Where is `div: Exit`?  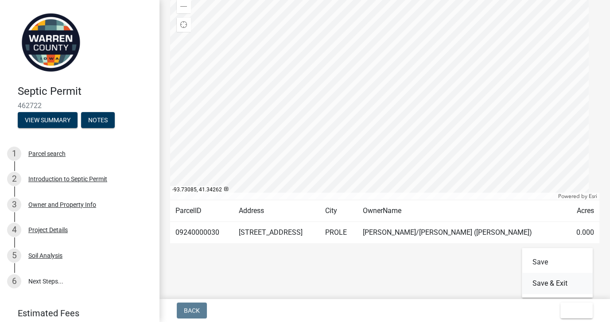 div: Exit is located at coordinates (557, 273).